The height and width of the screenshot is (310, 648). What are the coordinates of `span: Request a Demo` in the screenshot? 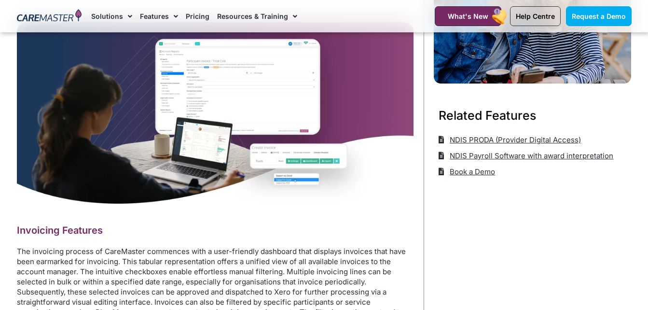 It's located at (599, 16).